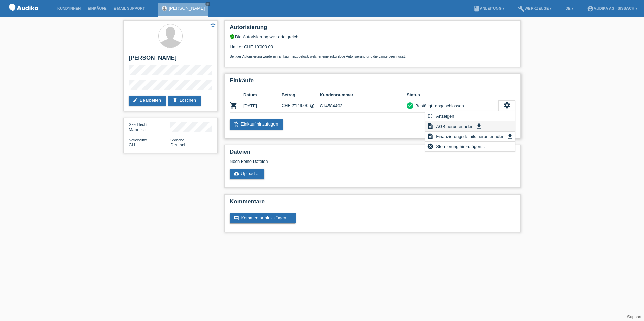 The width and height of the screenshot is (644, 321). Describe the element at coordinates (373, 29) in the screenshot. I see `h2: Autorisierung` at that location.